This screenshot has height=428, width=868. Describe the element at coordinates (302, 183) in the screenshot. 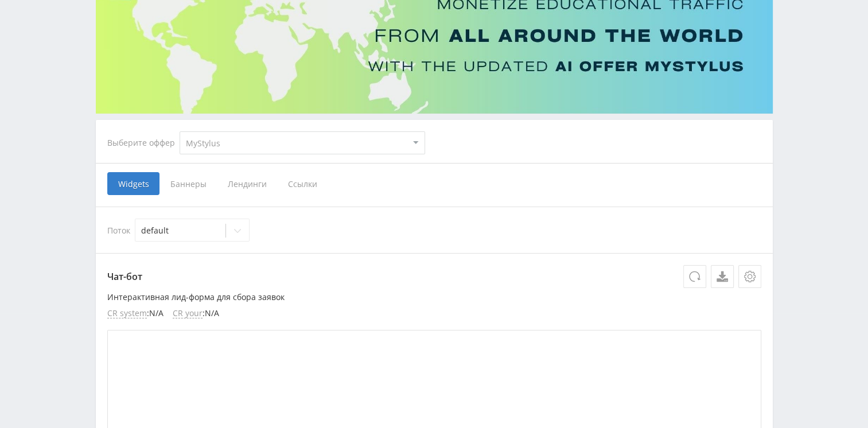

I see `span: Ссылки` at that location.